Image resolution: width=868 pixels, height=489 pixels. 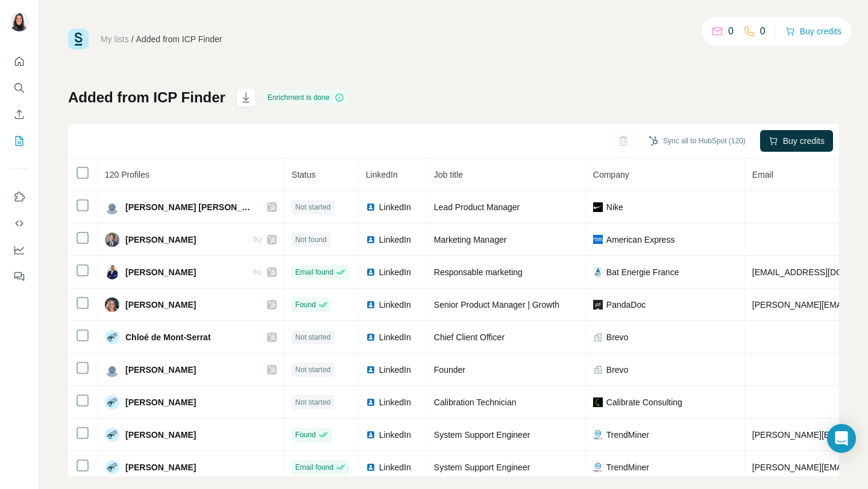 I want to click on span: Buy credits, so click(x=803, y=141).